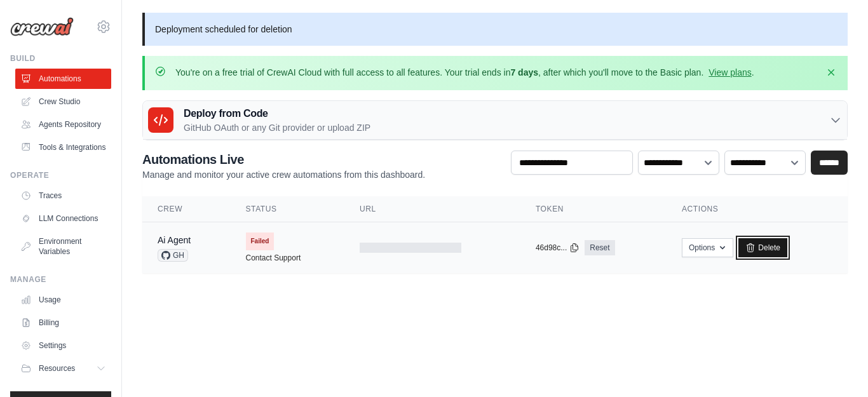  Describe the element at coordinates (708, 248) in the screenshot. I see `button: Options` at that location.